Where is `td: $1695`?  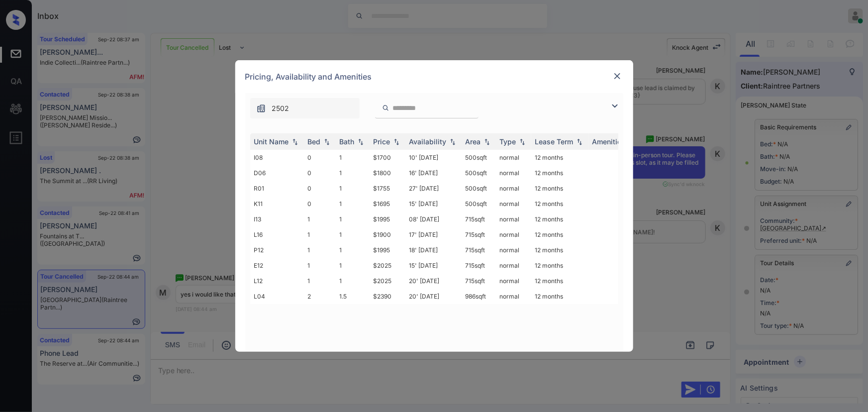 td: $1695 is located at coordinates (388, 204).